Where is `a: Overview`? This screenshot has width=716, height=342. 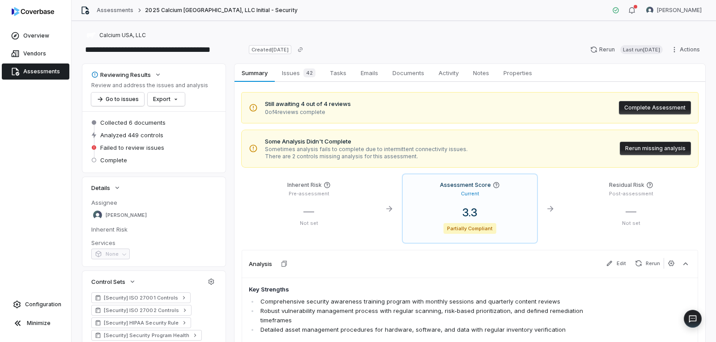
a: Overview is located at coordinates (35, 36).